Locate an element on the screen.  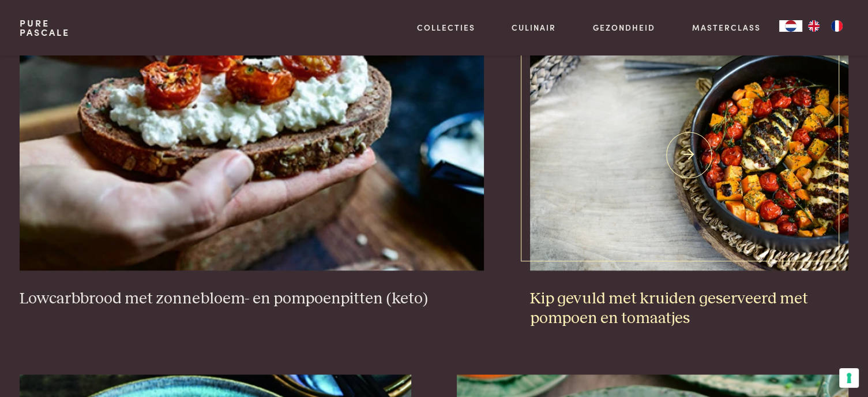
a: PurePascale is located at coordinates (44, 28).